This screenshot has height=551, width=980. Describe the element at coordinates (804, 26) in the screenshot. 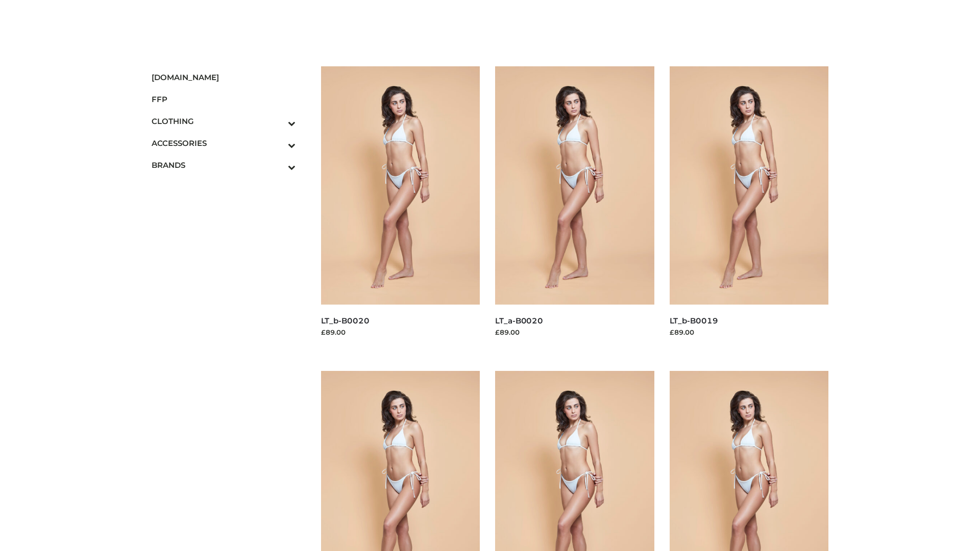

I see `a: £0.00` at that location.